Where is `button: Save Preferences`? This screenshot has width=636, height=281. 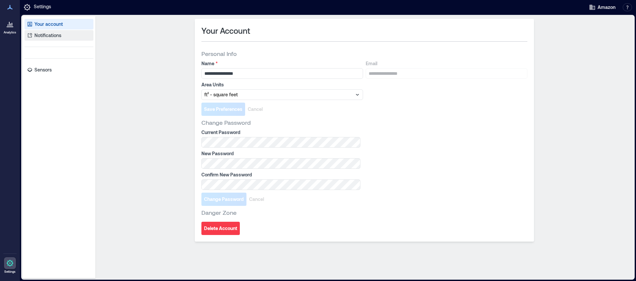 button: Save Preferences is located at coordinates (223, 109).